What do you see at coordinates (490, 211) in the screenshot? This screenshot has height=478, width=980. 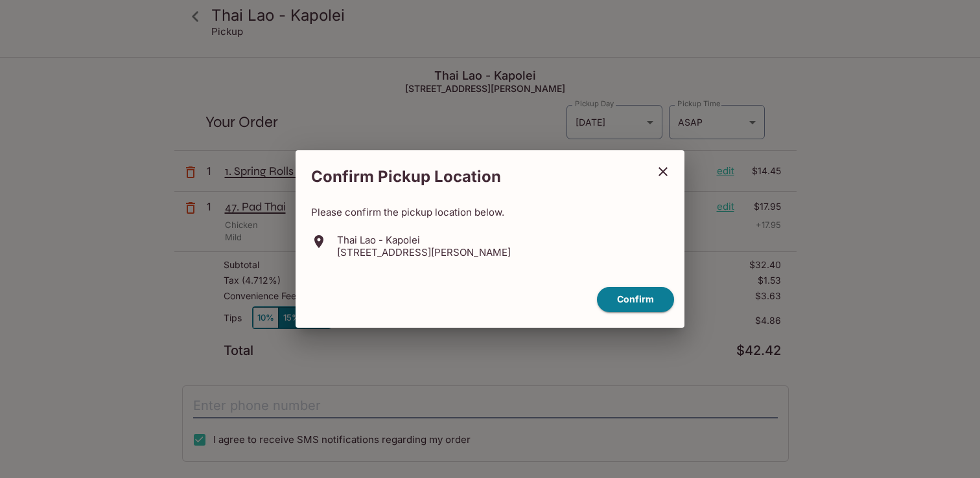 I see `p: Please confirm the pickup location below.` at bounding box center [490, 211].